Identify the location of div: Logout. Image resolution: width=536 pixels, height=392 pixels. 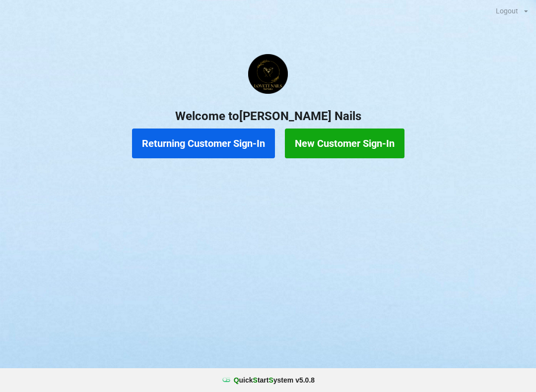
(507, 11).